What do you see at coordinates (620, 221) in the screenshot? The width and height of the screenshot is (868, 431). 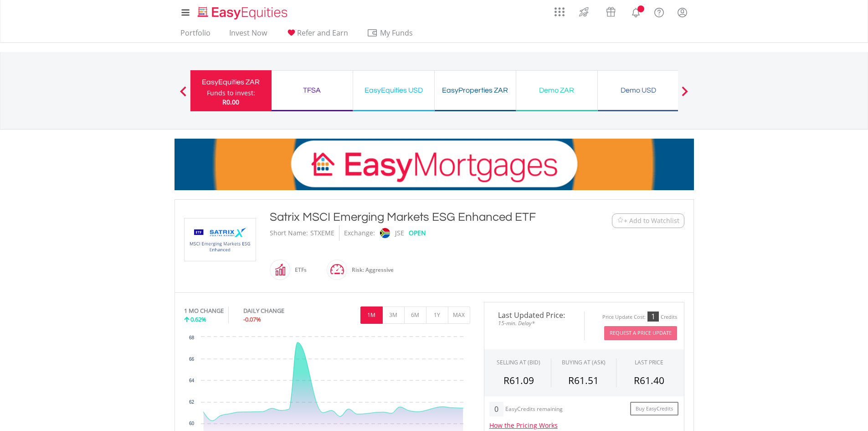 I see `img: Watchlist` at bounding box center [620, 221].